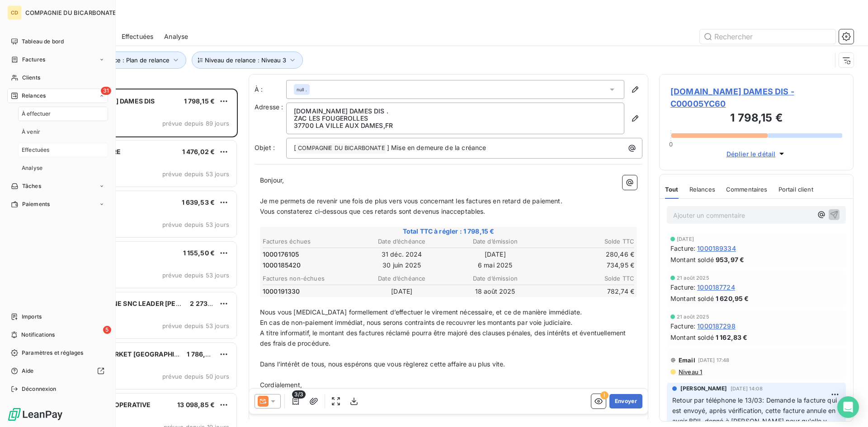 The width and height of the screenshot is (868, 427). What do you see at coordinates (52, 353) in the screenshot?
I see `span: Paramètres et réglages` at bounding box center [52, 353].